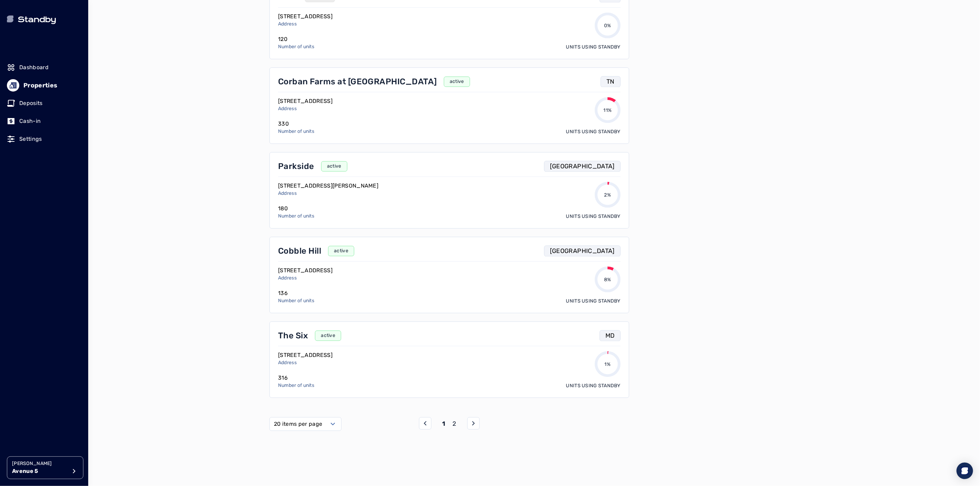  Describe the element at coordinates (40, 86) in the screenshot. I see `p: Properties` at that location.